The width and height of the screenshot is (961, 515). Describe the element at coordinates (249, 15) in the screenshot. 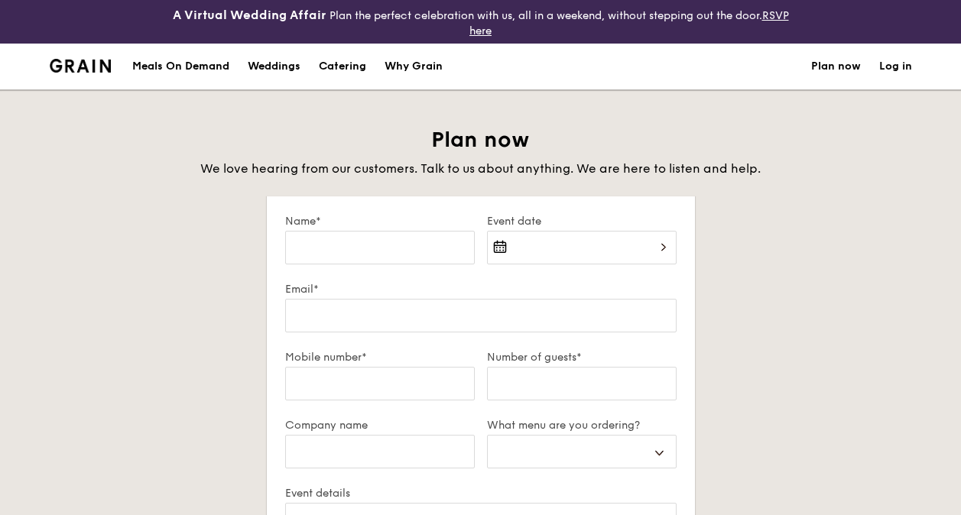

I see `h4: A Virtual Wedding Affair` at that location.